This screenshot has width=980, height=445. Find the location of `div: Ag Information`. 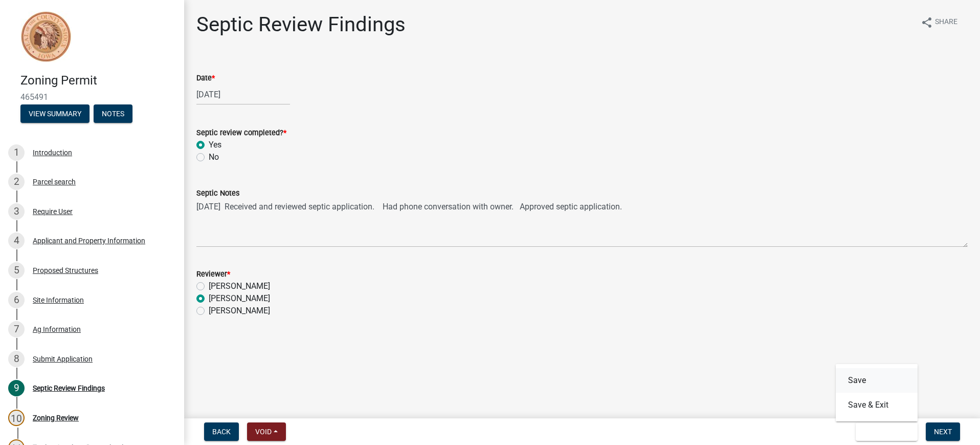

div: Ag Information is located at coordinates (57, 330).